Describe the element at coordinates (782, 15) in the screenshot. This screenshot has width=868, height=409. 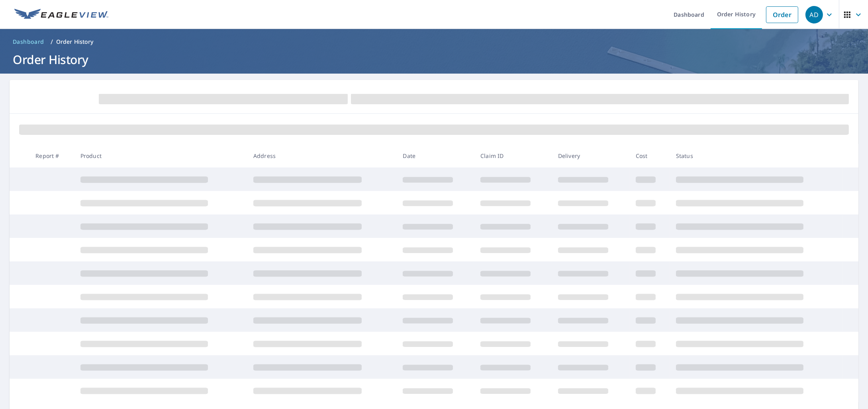
I see `a: Order` at that location.